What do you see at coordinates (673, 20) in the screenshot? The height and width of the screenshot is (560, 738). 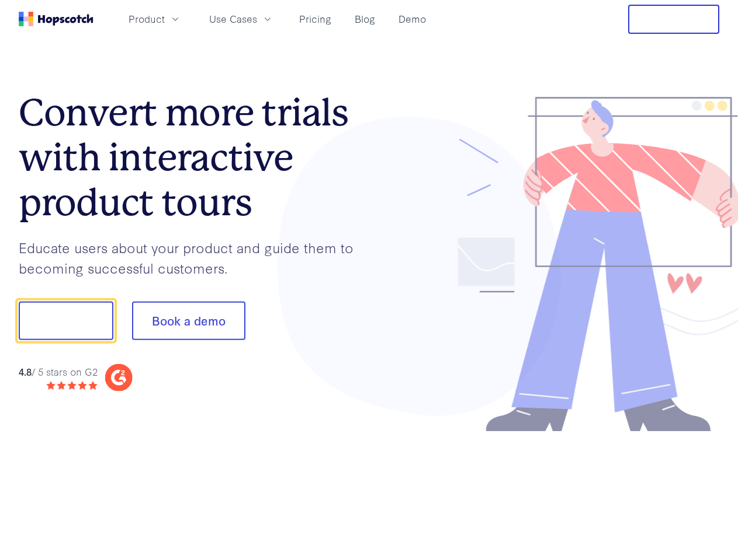 I see `a: Free Trial` at bounding box center [673, 20].